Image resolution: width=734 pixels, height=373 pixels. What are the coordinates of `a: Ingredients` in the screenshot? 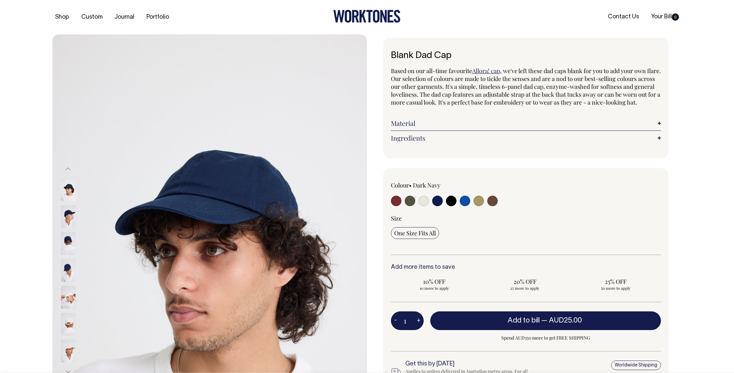 It's located at (526, 138).